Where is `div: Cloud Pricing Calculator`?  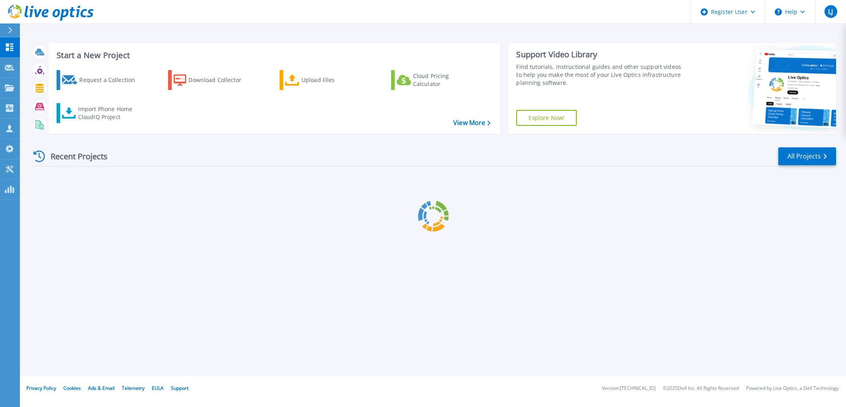 div: Cloud Pricing Calculator is located at coordinates (445, 80).